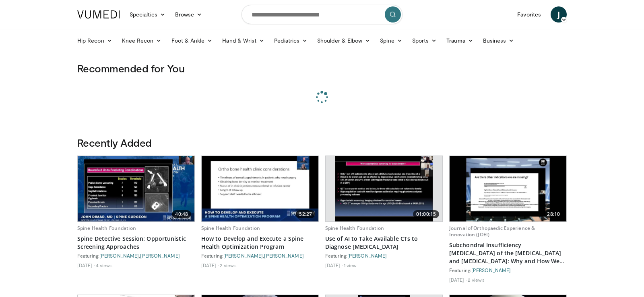 The image size is (644, 297). I want to click on a: Specialties, so click(148, 15).